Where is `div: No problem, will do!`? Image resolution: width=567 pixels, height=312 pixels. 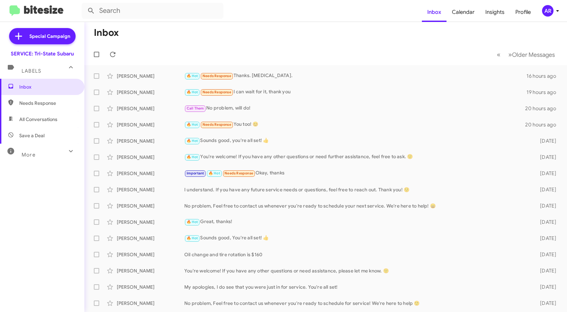
div: No problem, will do! is located at coordinates (355, 108).